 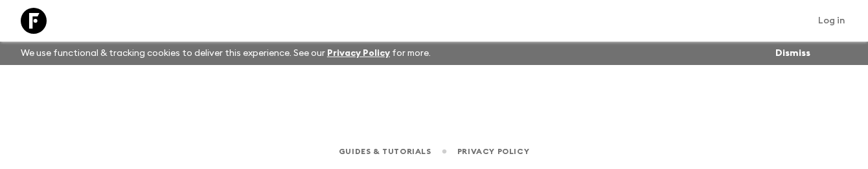 I want to click on button: Dismiss, so click(x=793, y=53).